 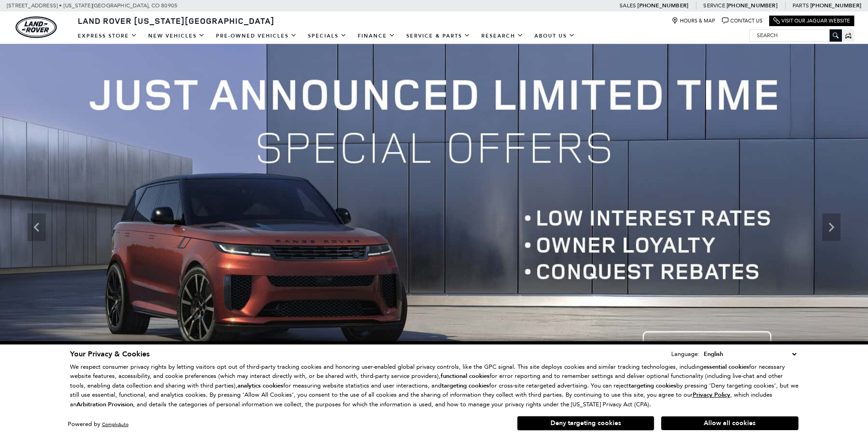 I want to click on div: Language:, so click(x=686, y=354).